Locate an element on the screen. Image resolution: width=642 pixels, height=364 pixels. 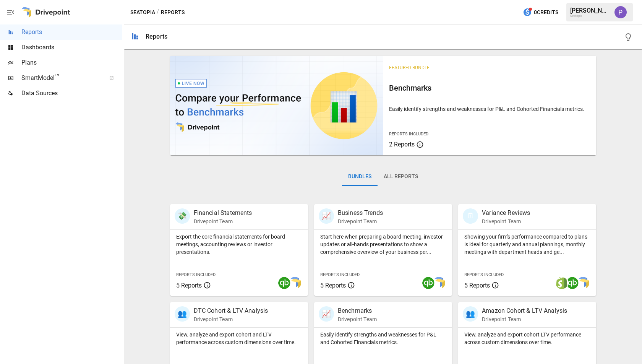
p: Export the core financial statements for board meetings, accounting reviews or investor presentat... is located at coordinates (239, 244).